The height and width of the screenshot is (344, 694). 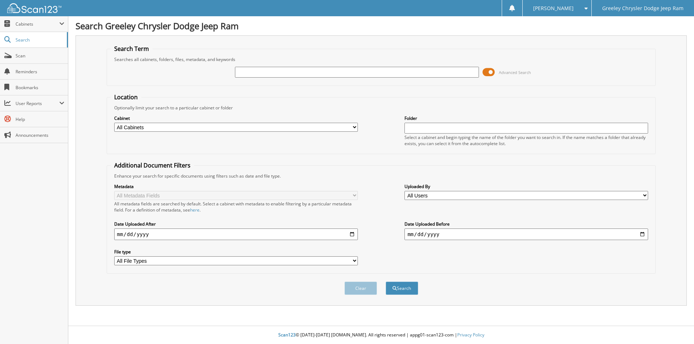 What do you see at coordinates (236, 207) in the screenshot?
I see `div: All metadata fields are searched by default. Select a cabinet with metadata to enable filtering b...` at bounding box center [236, 207].